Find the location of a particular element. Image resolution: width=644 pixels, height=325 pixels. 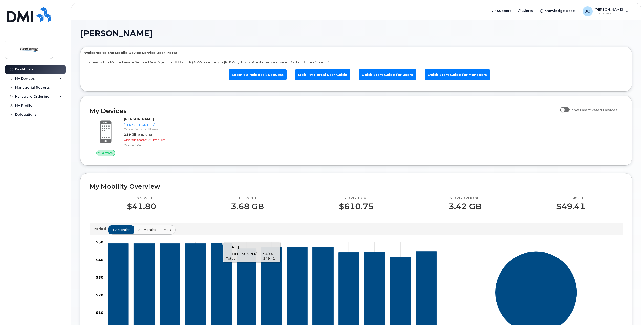

div: iPhone 16e is located at coordinates (170, 145).